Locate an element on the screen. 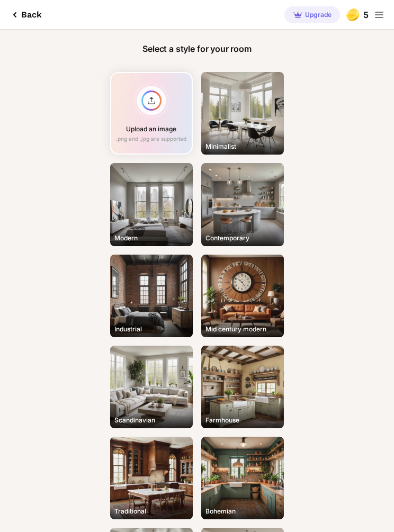  div: Select a style for your room is located at coordinates (197, 49).